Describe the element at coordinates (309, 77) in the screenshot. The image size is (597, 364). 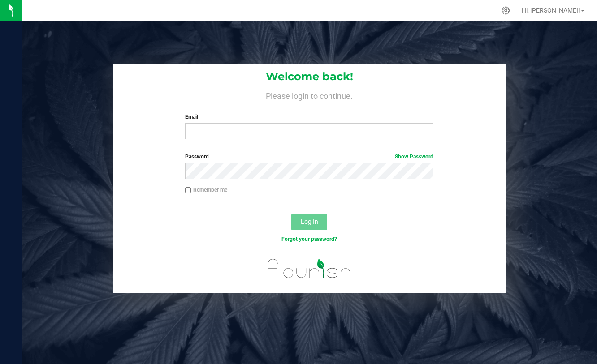
I see `h1: Welcome back!` at that location.